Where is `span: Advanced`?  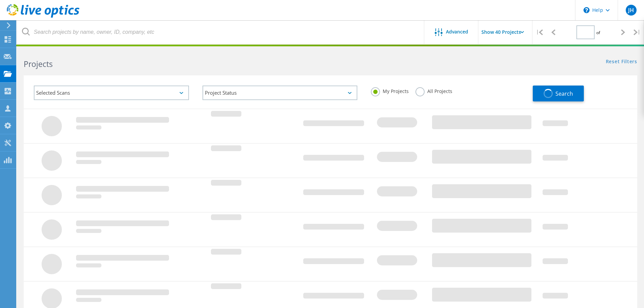 span: Advanced is located at coordinates (457, 32).